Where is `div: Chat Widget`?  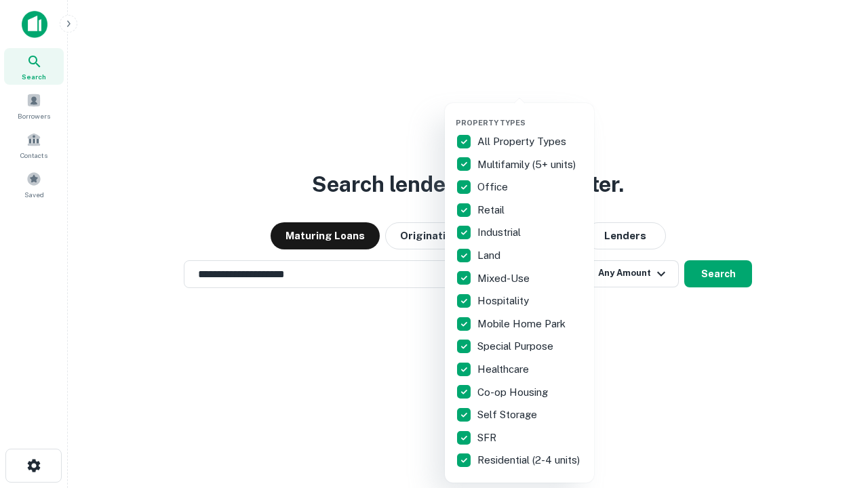 div: Chat Widget is located at coordinates (834, 412).